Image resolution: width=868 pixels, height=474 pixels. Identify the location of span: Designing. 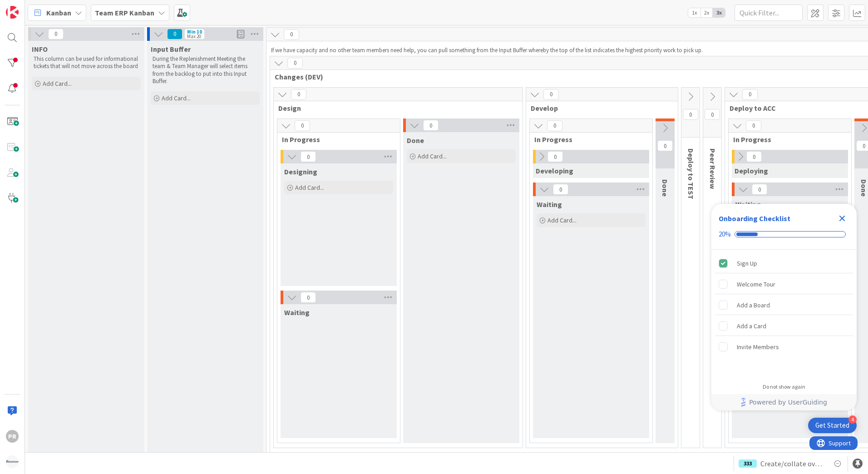
(301, 171).